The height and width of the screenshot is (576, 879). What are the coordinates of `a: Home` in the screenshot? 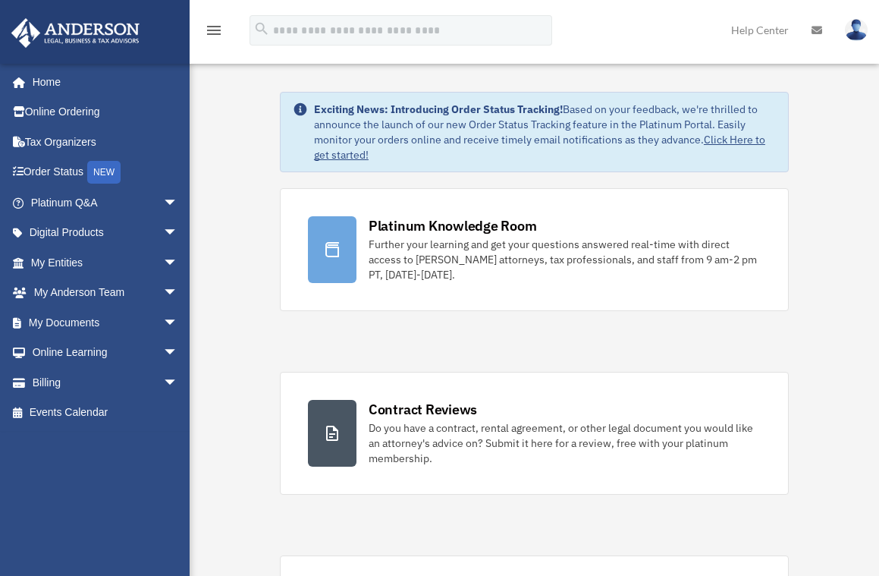 It's located at (102, 82).